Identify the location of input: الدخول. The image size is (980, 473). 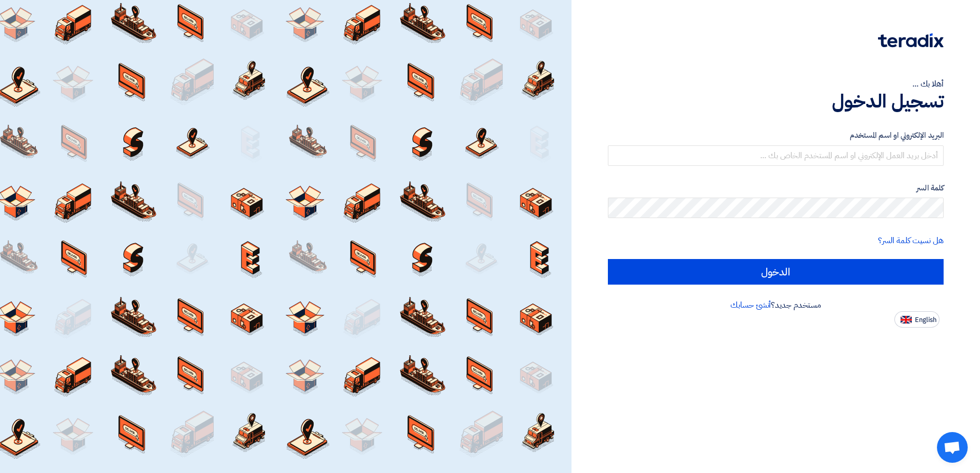
(775, 272).